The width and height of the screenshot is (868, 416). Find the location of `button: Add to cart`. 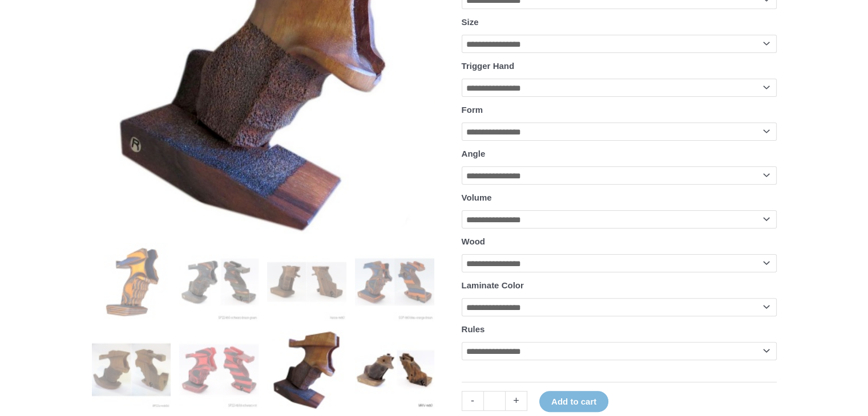

button: Add to cart is located at coordinates (573, 401).